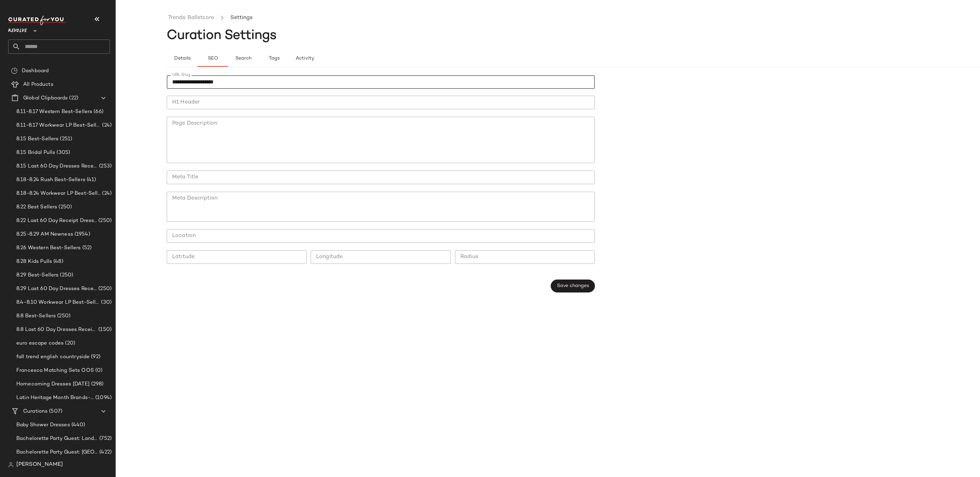 This screenshot has height=477, width=980. I want to click on span: 8.15 Last 60 Day Dresses Receipt, so click(57, 166).